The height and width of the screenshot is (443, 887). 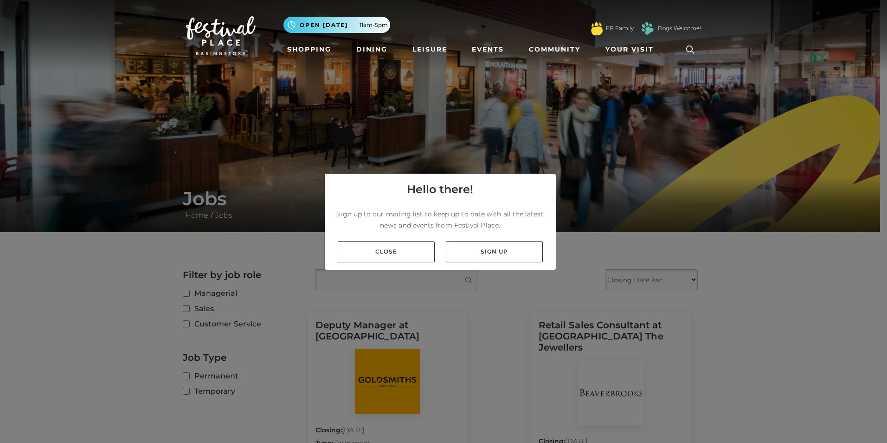 What do you see at coordinates (372, 49) in the screenshot?
I see `a: Dining` at bounding box center [372, 49].